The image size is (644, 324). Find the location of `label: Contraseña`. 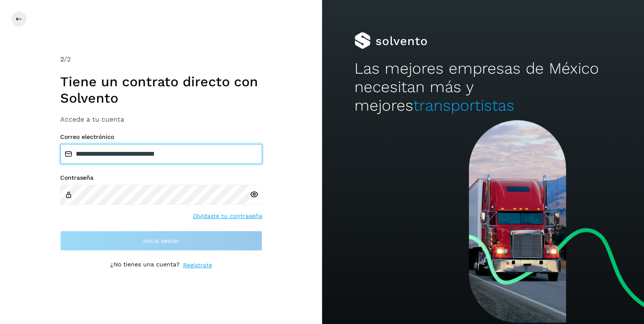

label: Contraseña is located at coordinates (161, 178).